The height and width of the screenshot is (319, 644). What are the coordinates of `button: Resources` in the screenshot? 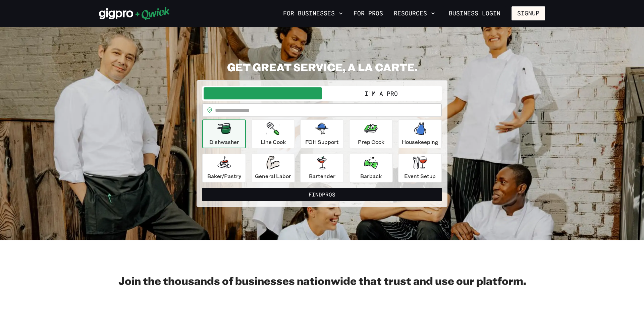 It's located at (414, 14).